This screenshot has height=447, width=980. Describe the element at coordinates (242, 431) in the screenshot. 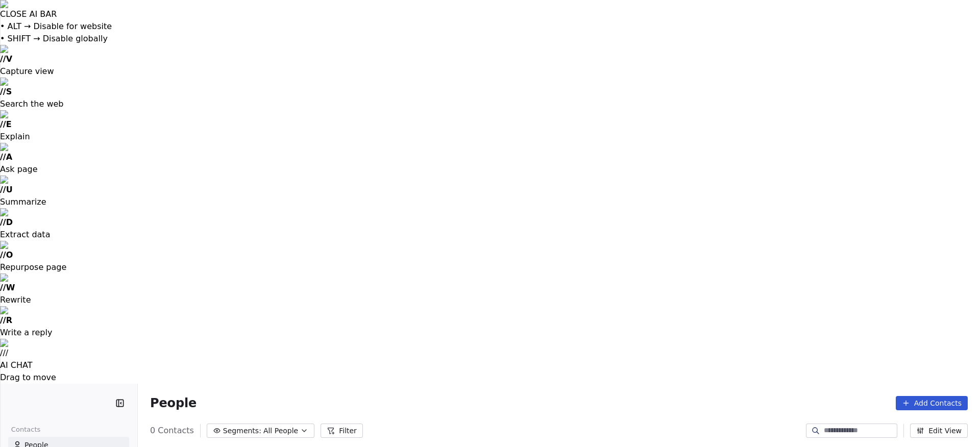

I see `span: Segments:` at that location.